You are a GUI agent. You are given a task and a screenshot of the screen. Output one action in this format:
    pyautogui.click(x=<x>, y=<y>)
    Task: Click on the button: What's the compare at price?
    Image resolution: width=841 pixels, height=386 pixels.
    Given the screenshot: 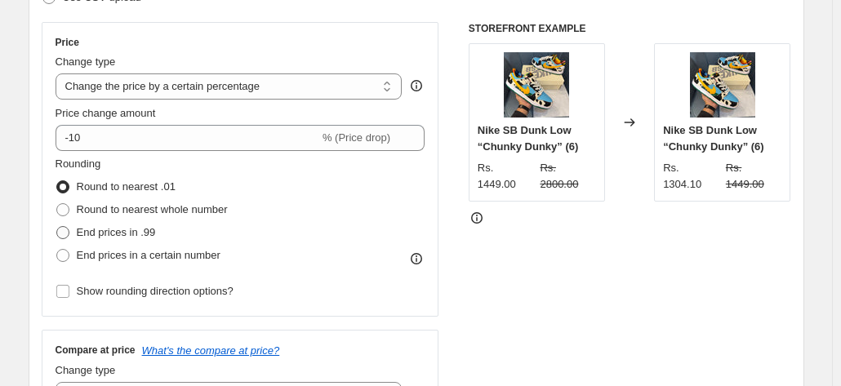 What is the action you would take?
    pyautogui.click(x=211, y=350)
    